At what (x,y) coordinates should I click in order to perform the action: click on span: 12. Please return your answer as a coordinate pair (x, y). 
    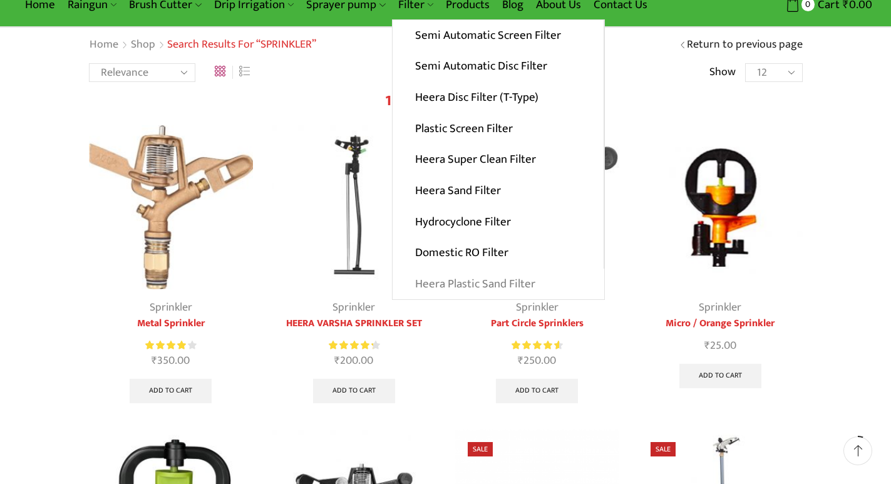
    Looking at the image, I should click on (392, 101).